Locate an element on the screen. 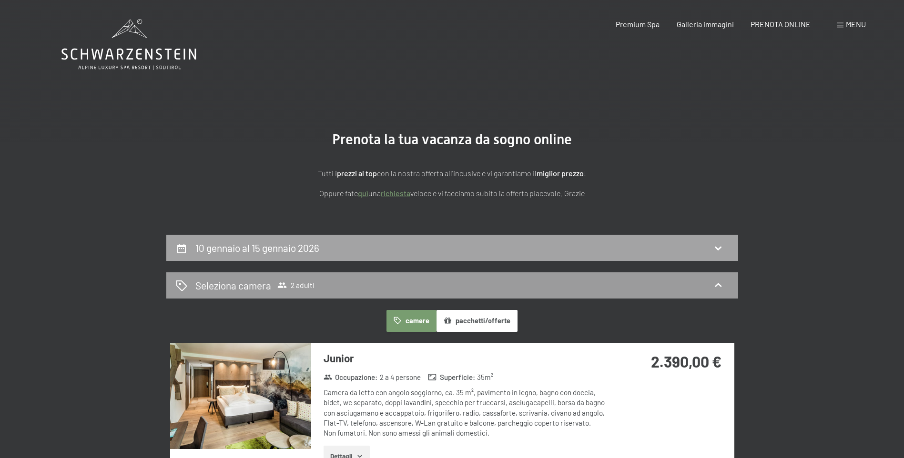  span: Galleria immagini is located at coordinates (705, 24).